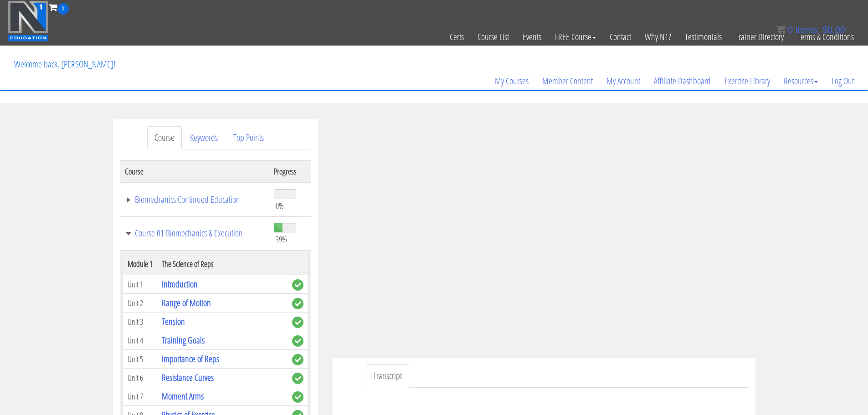 Image resolution: width=868 pixels, height=415 pixels. What do you see at coordinates (567, 81) in the screenshot?
I see `a: Member Content` at bounding box center [567, 81].